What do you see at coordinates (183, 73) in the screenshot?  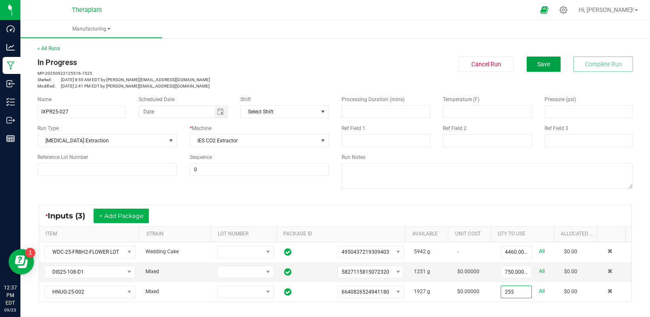 I see `p: MP-20250922125516-7525` at bounding box center [183, 73].